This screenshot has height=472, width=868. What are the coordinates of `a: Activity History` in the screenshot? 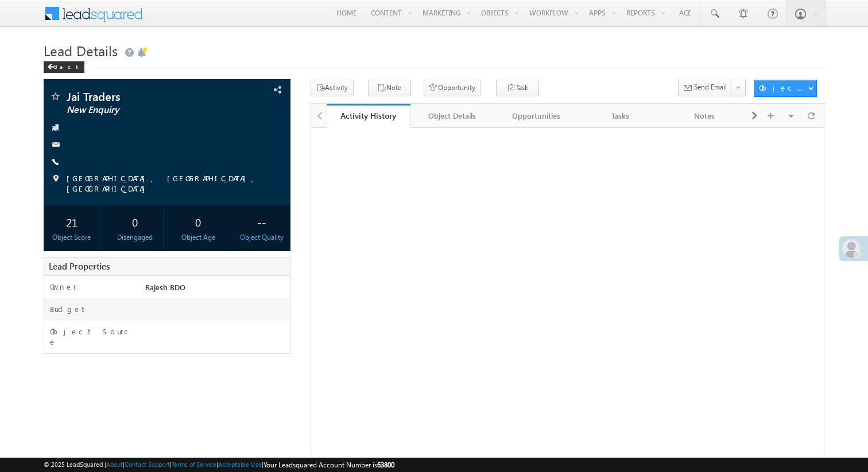 It's located at (368, 116).